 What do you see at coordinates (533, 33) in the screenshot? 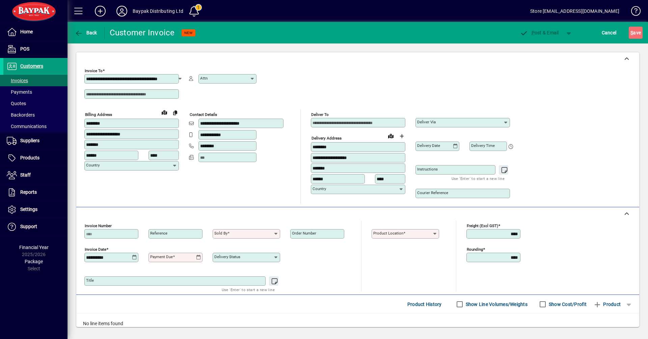
I see `span: P` at bounding box center [533, 33].